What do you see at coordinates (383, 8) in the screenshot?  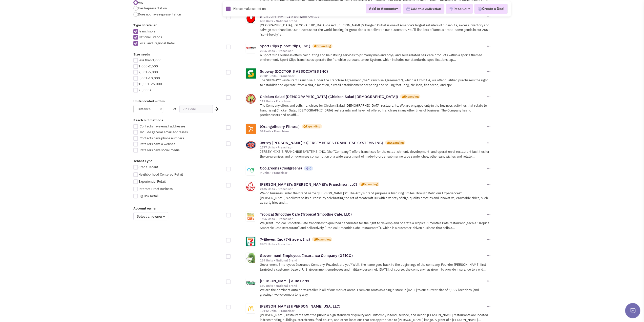 I see `button: Add to Accounts` at bounding box center [383, 8].